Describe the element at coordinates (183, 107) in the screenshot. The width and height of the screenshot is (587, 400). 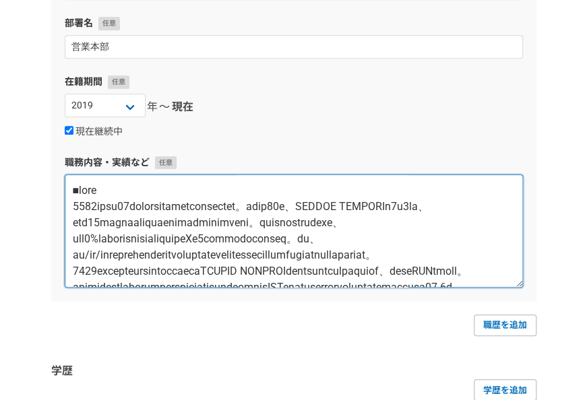
I see `span: 現在` at that location.